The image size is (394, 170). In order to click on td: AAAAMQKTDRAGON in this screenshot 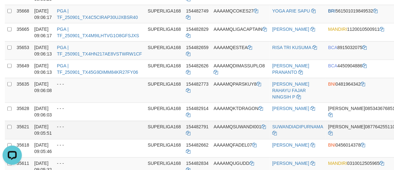, I will do `click(241, 112)`.